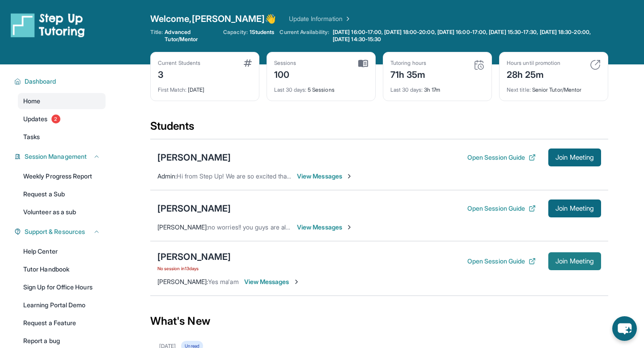  What do you see at coordinates (519, 89) in the screenshot?
I see `span: Next title :` at bounding box center [519, 89].